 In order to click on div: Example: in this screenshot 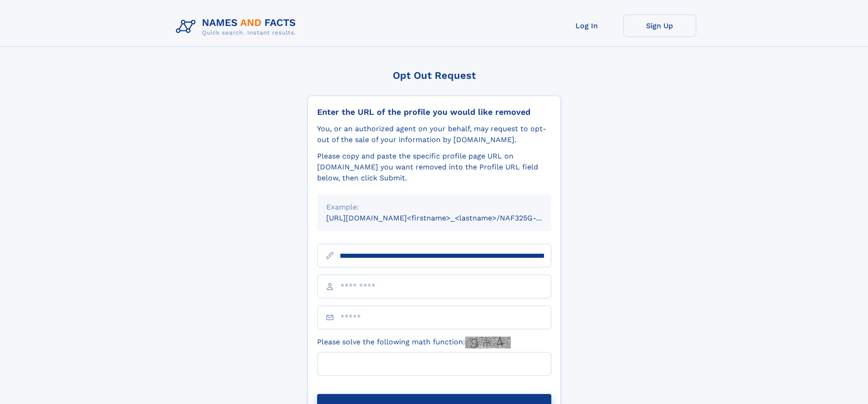, I will do `click(434, 208)`.